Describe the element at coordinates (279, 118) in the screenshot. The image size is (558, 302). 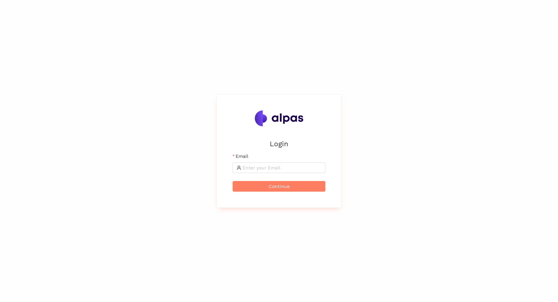
I see `img: Alpas.ai Logo` at that location.